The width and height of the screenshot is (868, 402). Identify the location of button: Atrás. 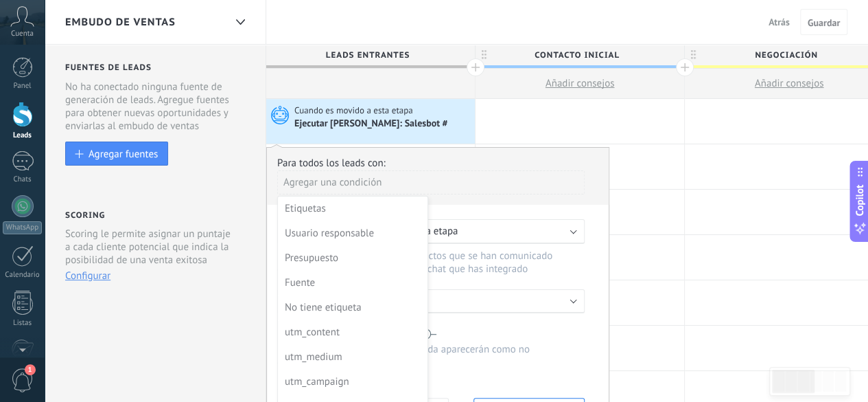
(779, 22).